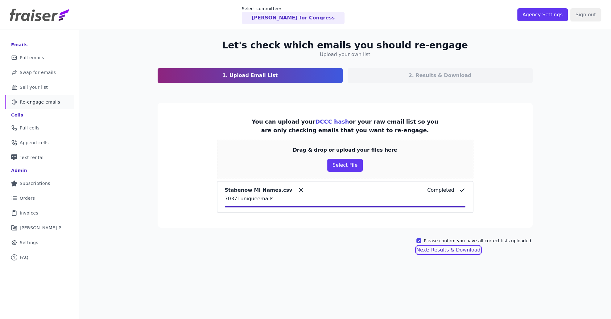 The height and width of the screenshot is (319, 611). I want to click on a: Orders, so click(39, 198).